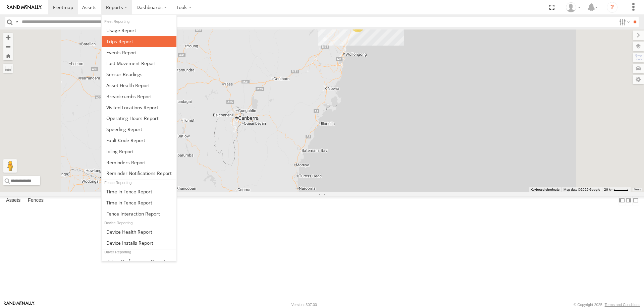 This screenshot has height=308, width=644. What do you see at coordinates (139, 118) in the screenshot?
I see `a: Asset Operating Hours Report` at bounding box center [139, 118].